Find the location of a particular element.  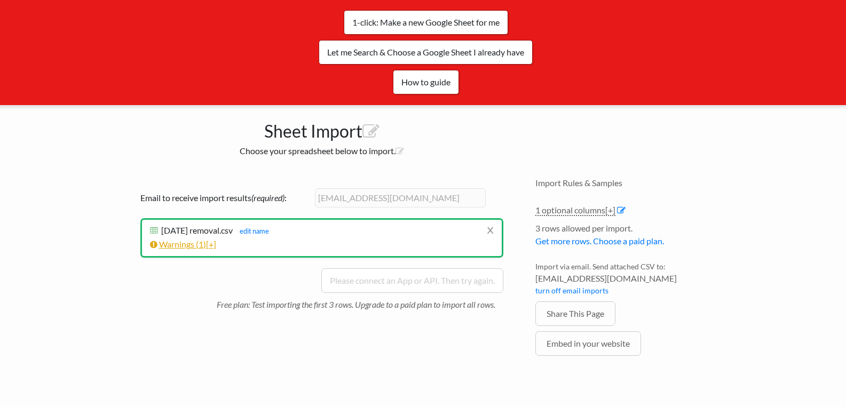

span: 1 is located at coordinates (201, 244).